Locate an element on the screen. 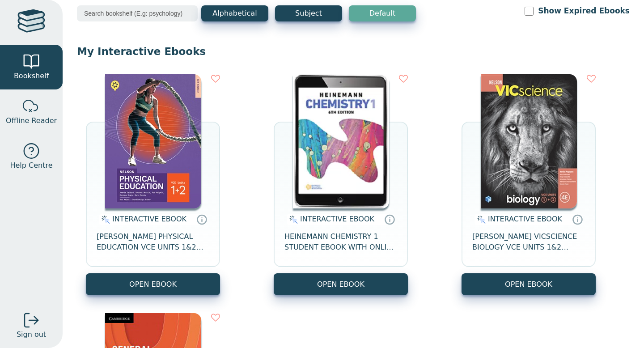 This screenshot has height=348, width=644. span: Help Centre is located at coordinates (31, 165).